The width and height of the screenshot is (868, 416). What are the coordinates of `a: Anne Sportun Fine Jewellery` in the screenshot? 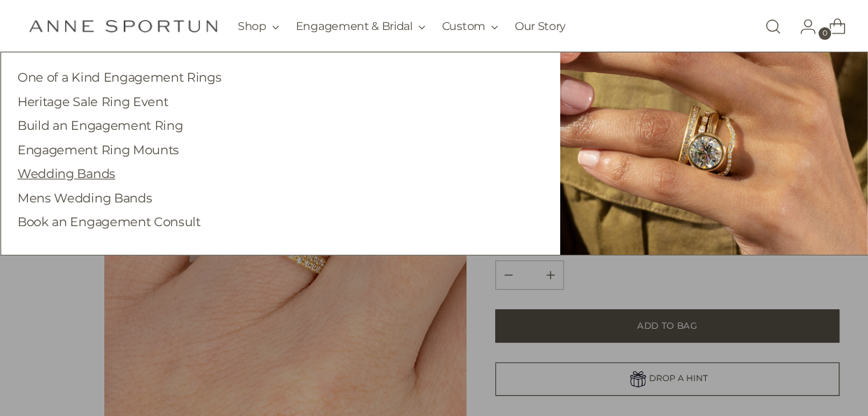 It's located at (123, 26).